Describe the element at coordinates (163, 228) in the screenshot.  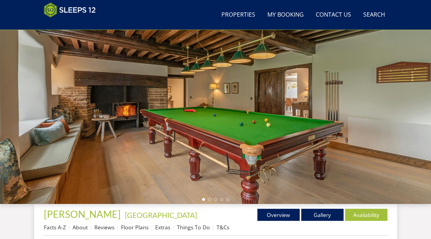
I see `a: Extras` at that location.